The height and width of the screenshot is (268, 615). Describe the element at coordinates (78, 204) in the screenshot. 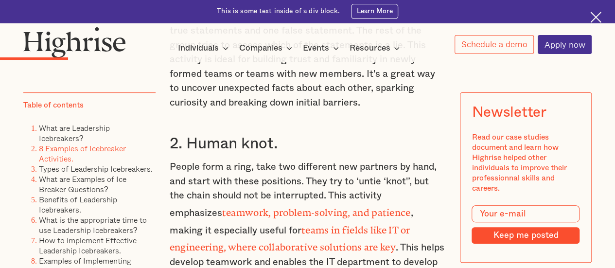

I see `a: Benefits of Leadership Icebreakers.` at that location.